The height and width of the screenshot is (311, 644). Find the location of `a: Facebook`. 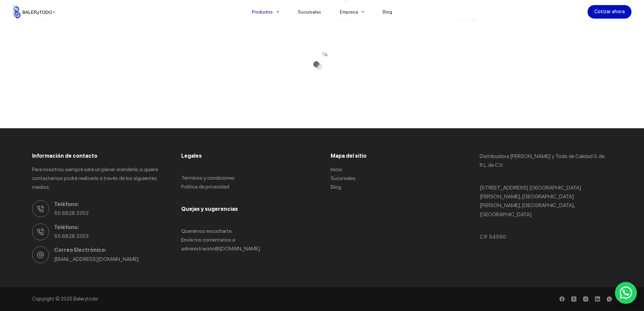

a: Facebook is located at coordinates (562, 299).